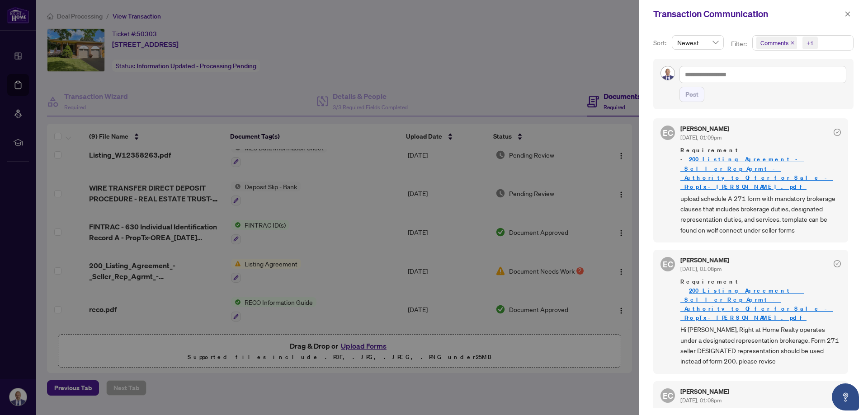  What do you see at coordinates (747, 14) in the screenshot?
I see `div: Transaction Communication` at bounding box center [747, 14].